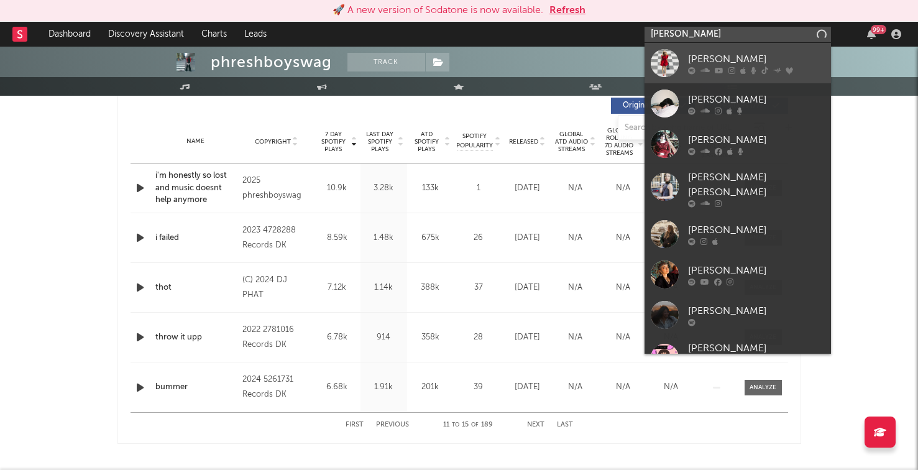 The width and height of the screenshot is (918, 470). I want to click on div: throw it upp, so click(196, 338).